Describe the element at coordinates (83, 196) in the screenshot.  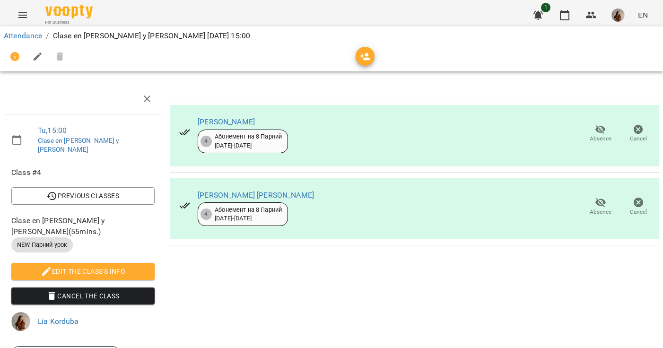
I see `button: Previous Classes` at that location.